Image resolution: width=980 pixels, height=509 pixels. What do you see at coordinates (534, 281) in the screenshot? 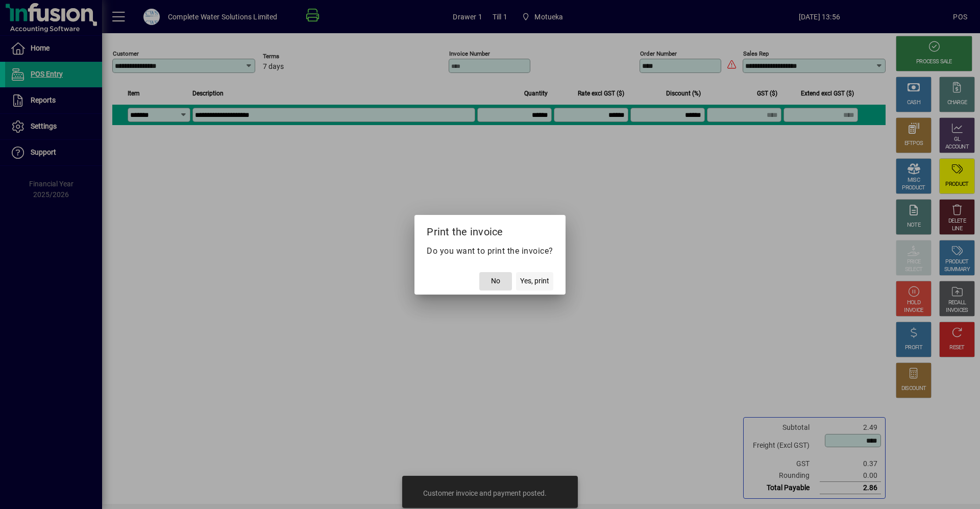
I see `button: Yes, print` at bounding box center [534, 281].